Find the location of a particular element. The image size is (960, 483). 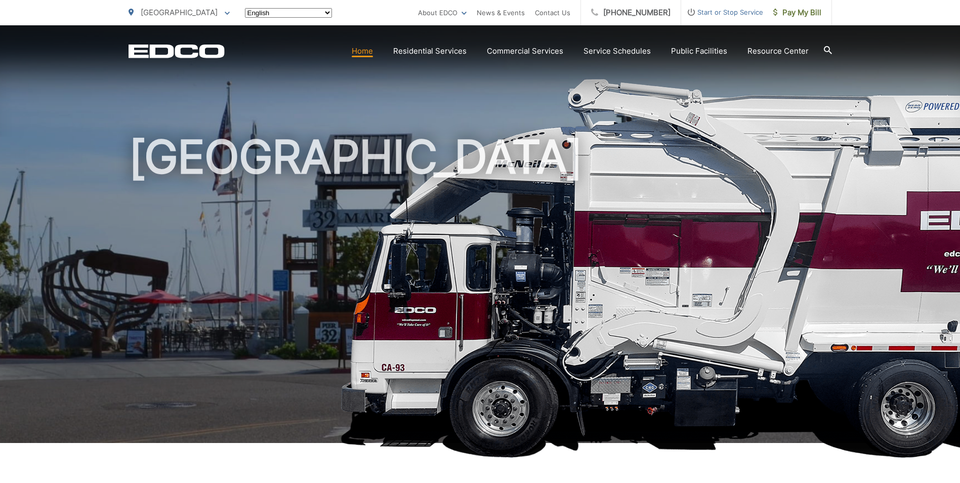

span: Pay My Bill is located at coordinates (797, 13).